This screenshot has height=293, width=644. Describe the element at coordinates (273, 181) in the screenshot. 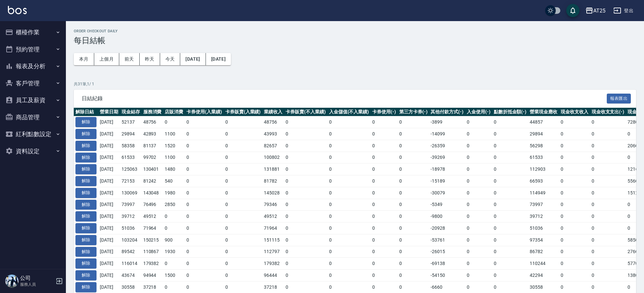

I see `td: 81782` at that location.